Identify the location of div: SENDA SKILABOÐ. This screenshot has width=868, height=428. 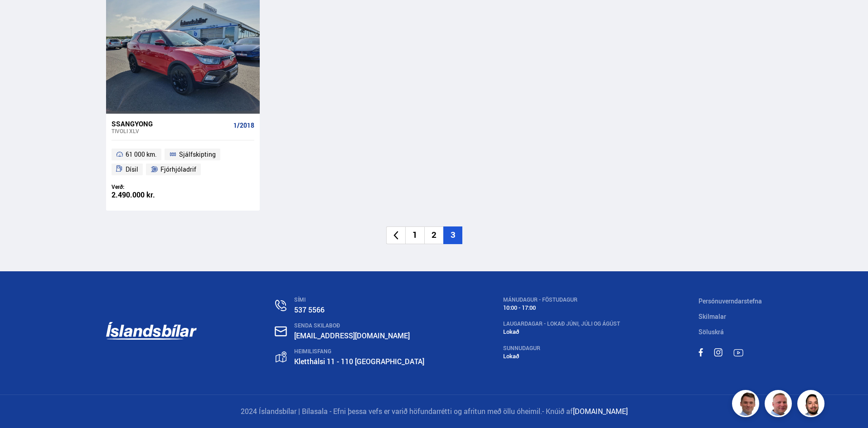
(359, 326).